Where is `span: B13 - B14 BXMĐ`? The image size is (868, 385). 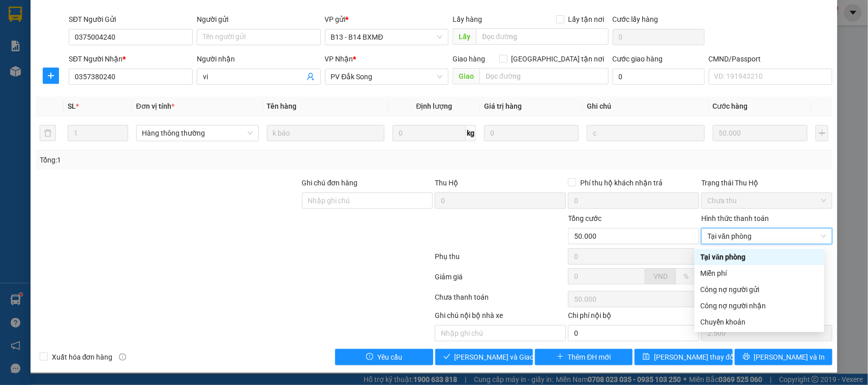 span: B13 - B14 BXMĐ is located at coordinates (387, 37).